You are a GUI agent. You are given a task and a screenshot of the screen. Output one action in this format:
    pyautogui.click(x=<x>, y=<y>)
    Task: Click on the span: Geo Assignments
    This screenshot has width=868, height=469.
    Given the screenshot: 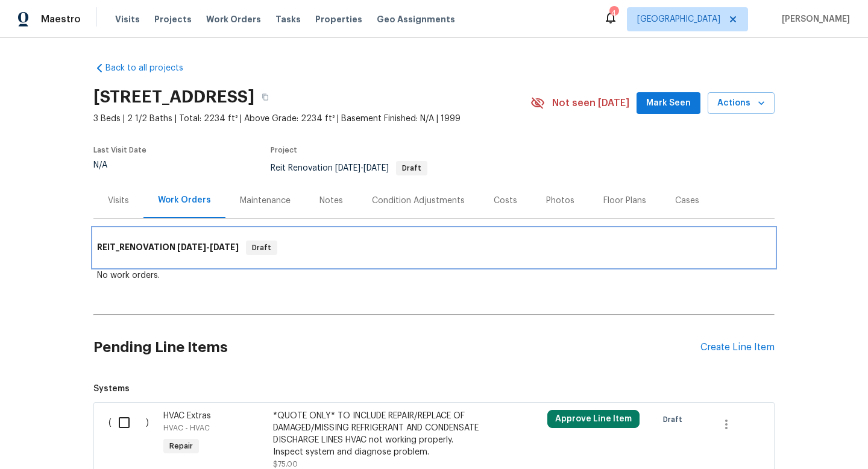 What is the action you would take?
    pyautogui.click(x=416, y=19)
    